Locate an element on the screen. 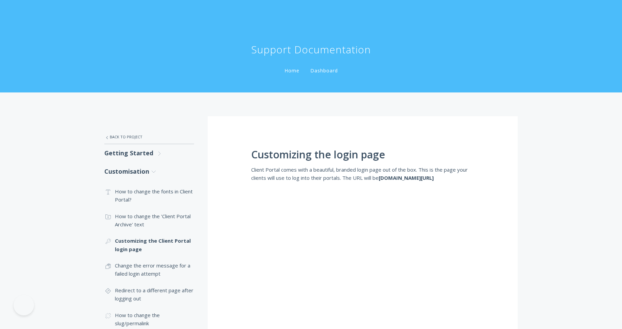 Image resolution: width=622 pixels, height=329 pixels. a: Customizing the Client Portal login page is located at coordinates (149, 245).